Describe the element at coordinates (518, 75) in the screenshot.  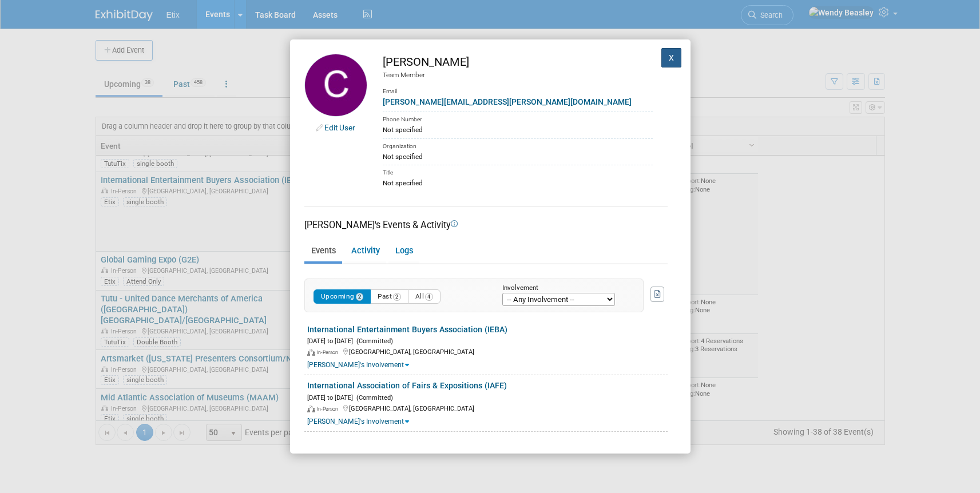
I see `div: Team Member` at that location.